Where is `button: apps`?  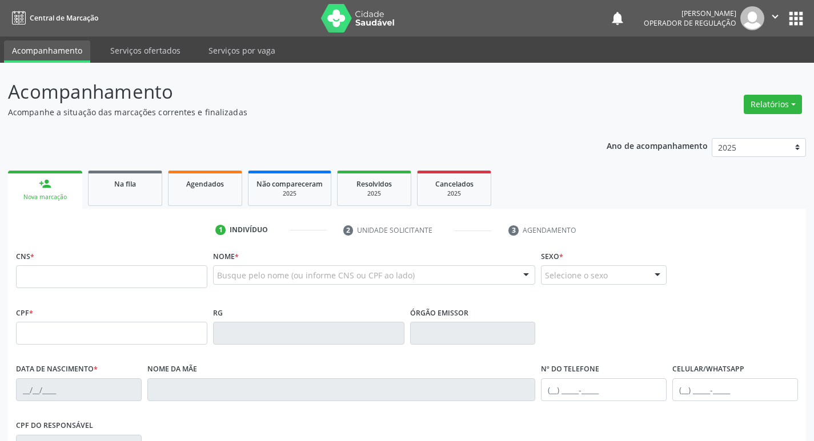 button: apps is located at coordinates (795, 18).